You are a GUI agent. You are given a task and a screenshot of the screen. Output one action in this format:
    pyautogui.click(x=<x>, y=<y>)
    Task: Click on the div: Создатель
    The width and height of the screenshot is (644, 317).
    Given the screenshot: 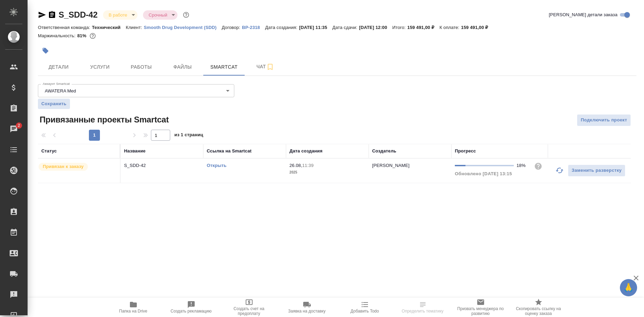 What is the action you would take?
    pyautogui.click(x=384, y=151)
    